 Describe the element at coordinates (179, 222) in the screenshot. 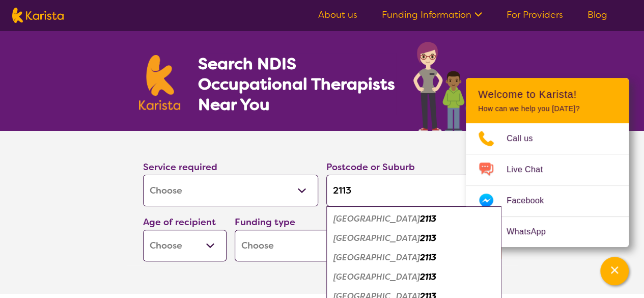

I see `label: Age of recipient` at that location.